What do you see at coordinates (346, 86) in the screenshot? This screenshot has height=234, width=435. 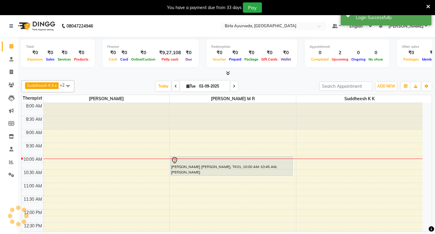 I see `input: Search Appointment` at bounding box center [346, 86].